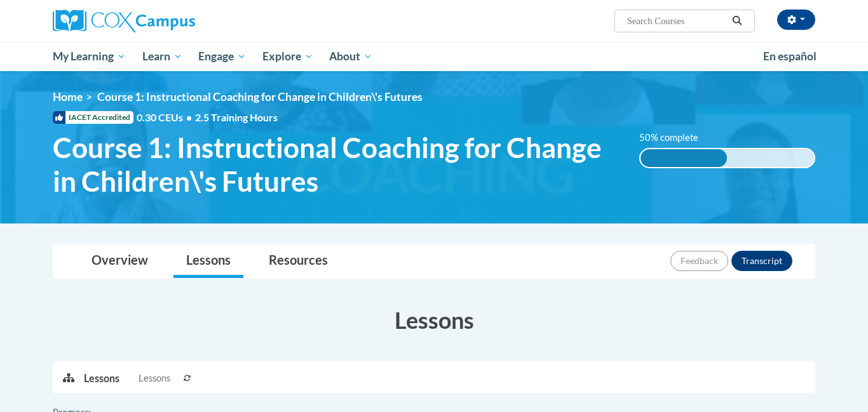 Image resolution: width=868 pixels, height=412 pixels. Describe the element at coordinates (790, 57) in the screenshot. I see `a: En español` at that location.